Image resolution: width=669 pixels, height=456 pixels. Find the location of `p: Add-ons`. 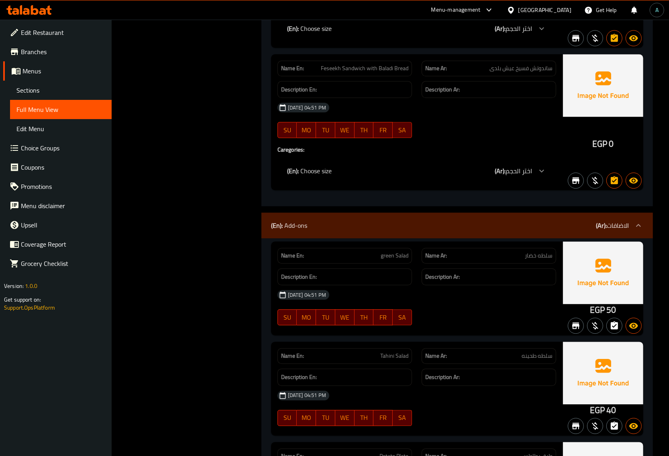

p: Add-ons is located at coordinates (289, 226).